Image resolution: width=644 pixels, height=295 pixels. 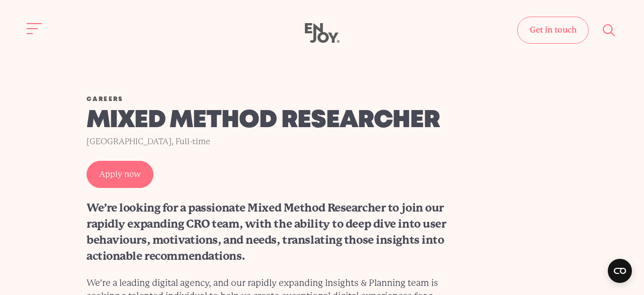 What do you see at coordinates (609, 30) in the screenshot?
I see `button: Site search` at bounding box center [609, 30].